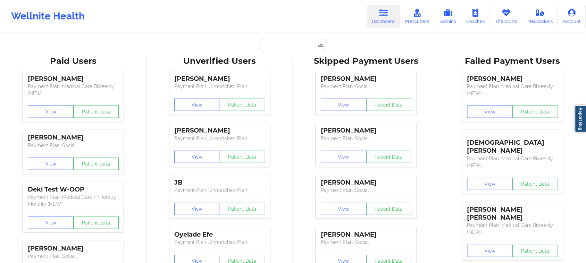  What do you see at coordinates (220, 183) in the screenshot?
I see `div: JB` at bounding box center [220, 183].